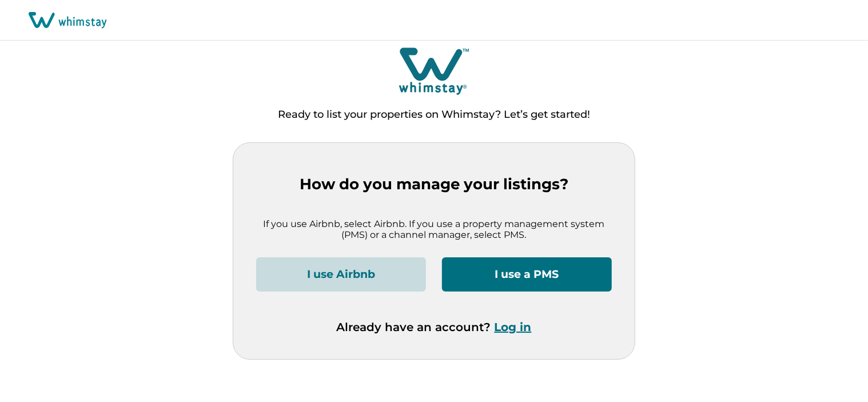 The height and width of the screenshot is (402, 868). Describe the element at coordinates (512, 327) in the screenshot. I see `button: Log in` at that location.